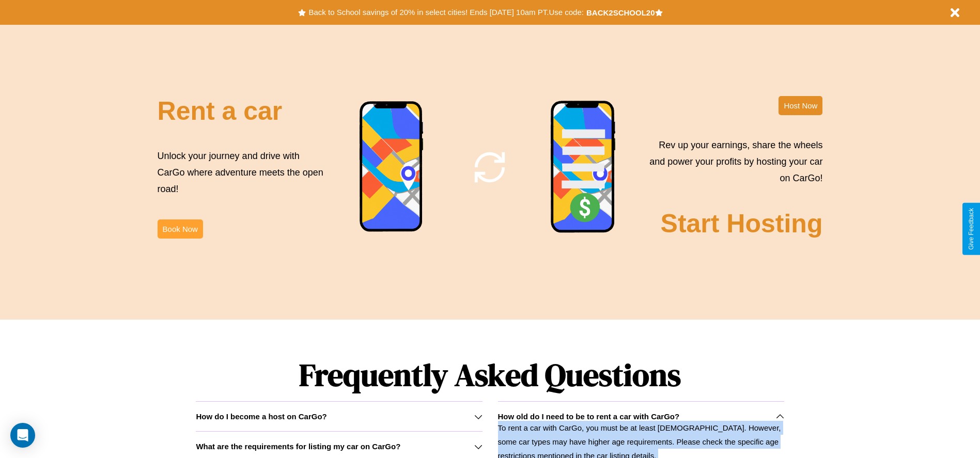  Describe the element at coordinates (261, 417) in the screenshot. I see `h3: How do I become a host on CarGo?` at that location.